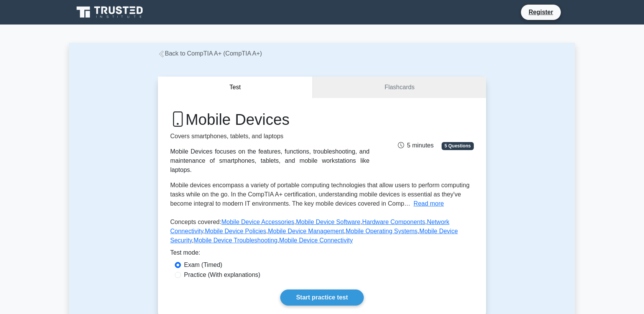 This screenshot has height=314, width=644. Describe the element at coordinates (210, 53) in the screenshot. I see `a: Back to CompTIA A+ (CompTIA A+)` at that location.